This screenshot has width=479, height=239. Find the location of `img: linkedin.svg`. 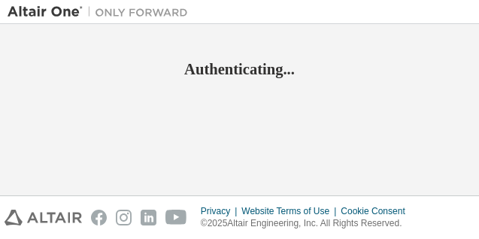

img: linkedin.svg is located at coordinates (148, 217).